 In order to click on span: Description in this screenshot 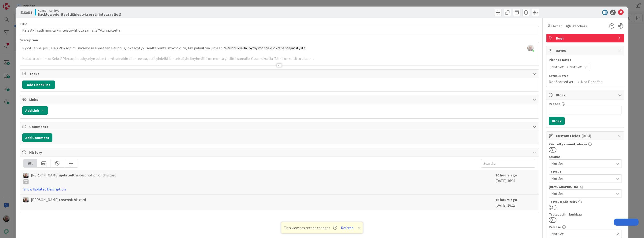, I will do `click(29, 40)`.